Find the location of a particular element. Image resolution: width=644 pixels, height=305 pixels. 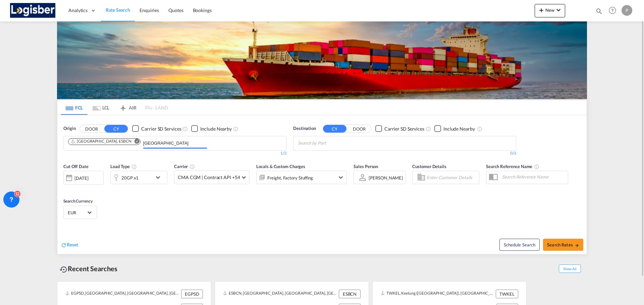

span: Origin is located at coordinates (70, 128).